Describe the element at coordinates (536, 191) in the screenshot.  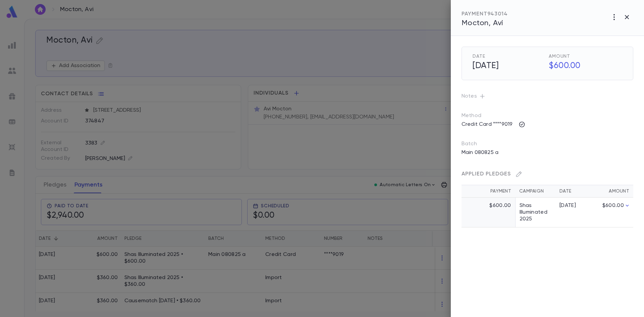
I see `th: Campaign` at that location.